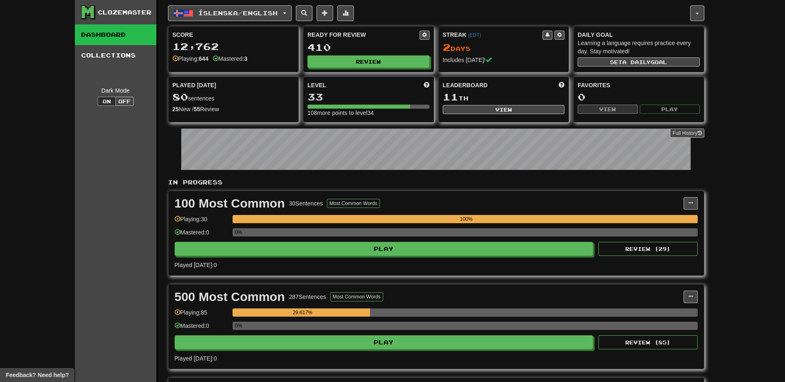  What do you see at coordinates (639, 35) in the screenshot?
I see `div: Daily Goal` at bounding box center [639, 35].